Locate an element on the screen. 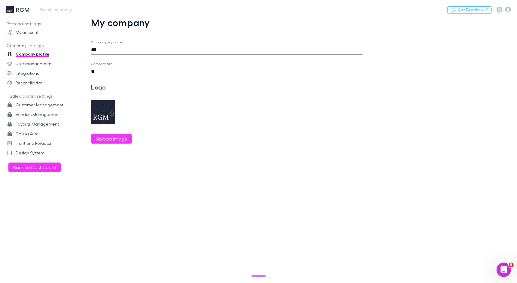 Image resolution: width=517 pixels, height=283 pixels. button: Got Feedback? is located at coordinates (469, 10).